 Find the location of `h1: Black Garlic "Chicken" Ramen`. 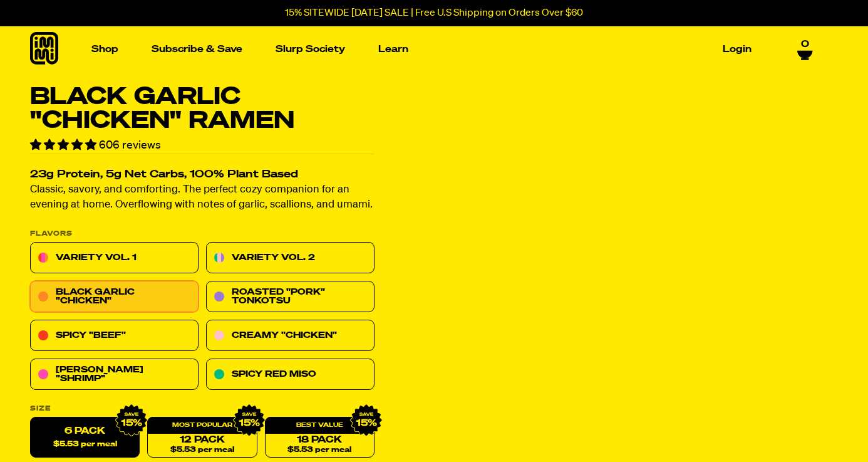

h1: Black Garlic "Chicken" Ramen is located at coordinates (202, 109).